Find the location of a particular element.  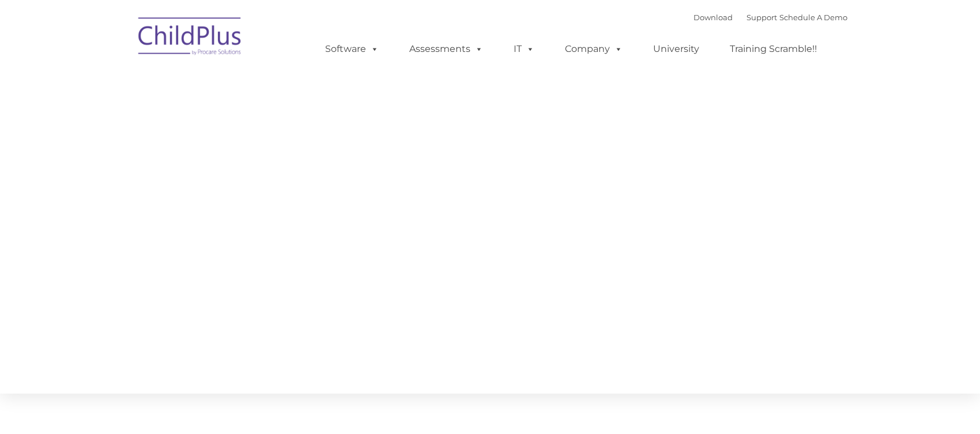

a: Download is located at coordinates (713, 17).